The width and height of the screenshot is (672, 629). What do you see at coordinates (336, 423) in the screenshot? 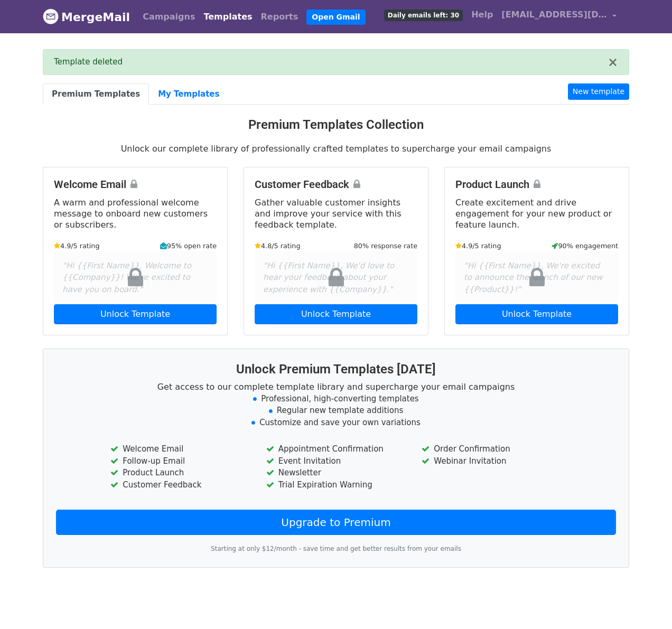
I see `li: Customize and save your own variations` at bounding box center [336, 423].